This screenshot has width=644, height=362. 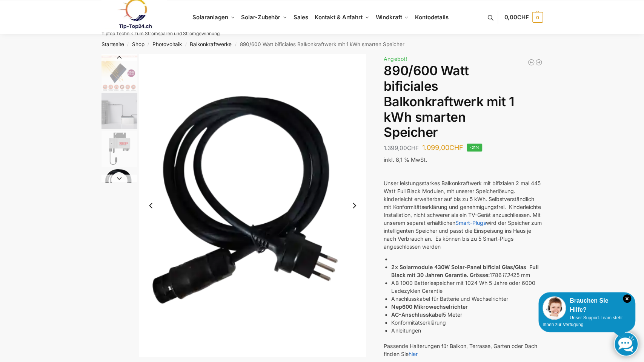 I want to click on a: hier, so click(x=413, y=353).